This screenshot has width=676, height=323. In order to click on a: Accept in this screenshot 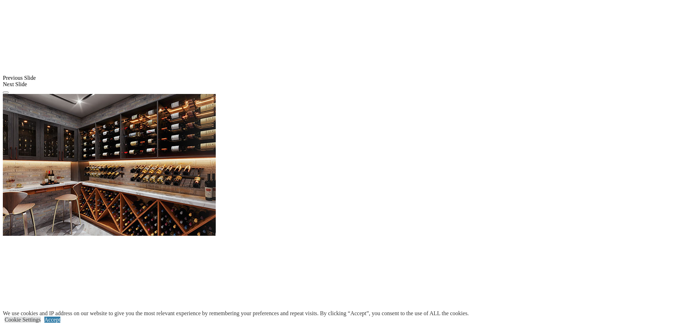, I will do `click(52, 320)`.